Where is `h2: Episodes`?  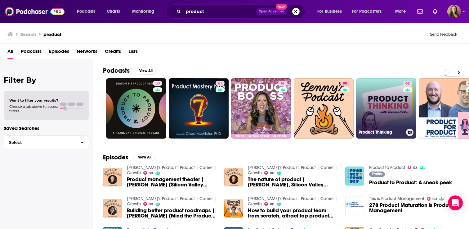
h2: Episodes is located at coordinates (116, 157).